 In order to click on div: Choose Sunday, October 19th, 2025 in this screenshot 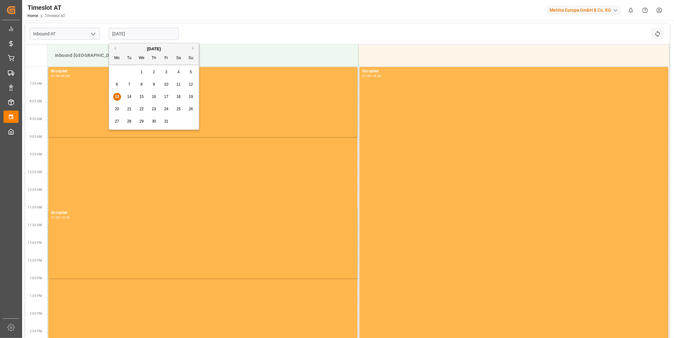, I will do `click(191, 97)`.